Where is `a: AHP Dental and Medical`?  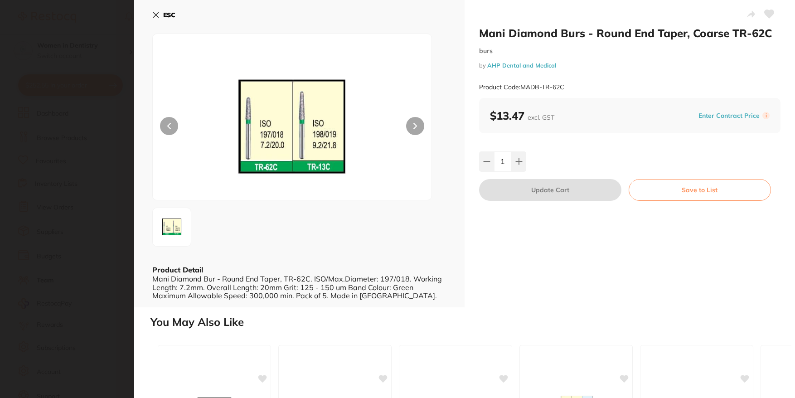
a: AHP Dental and Medical is located at coordinates (522, 65).